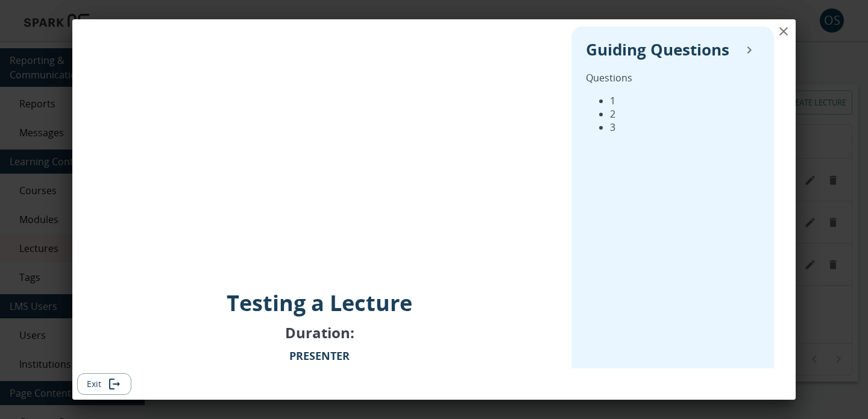 Image resolution: width=868 pixels, height=419 pixels. I want to click on b: PRESENTER, so click(319, 356).